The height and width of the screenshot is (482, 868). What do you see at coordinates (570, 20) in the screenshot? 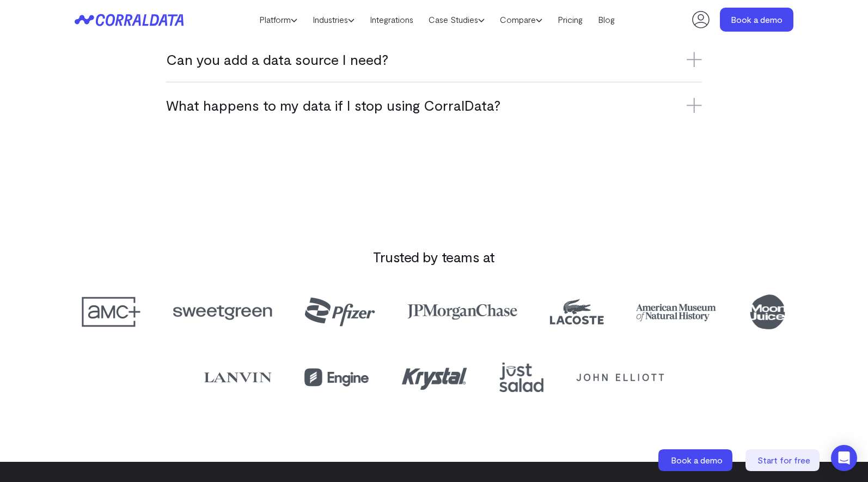
I see `a: Pricing` at bounding box center [570, 20].